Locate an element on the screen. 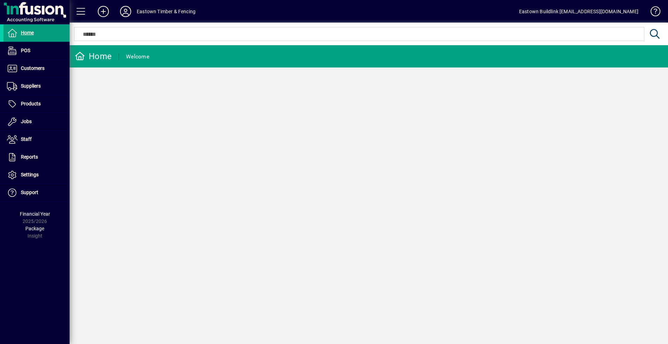  a: Reports is located at coordinates (37, 157).